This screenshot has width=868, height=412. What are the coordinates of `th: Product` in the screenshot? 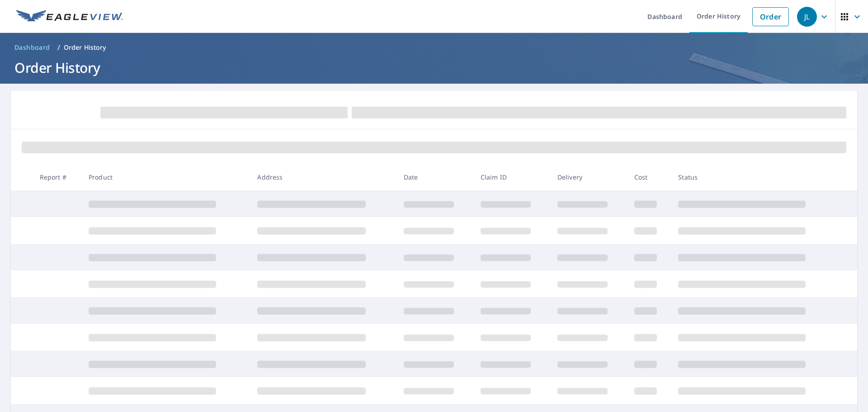 It's located at (165, 176).